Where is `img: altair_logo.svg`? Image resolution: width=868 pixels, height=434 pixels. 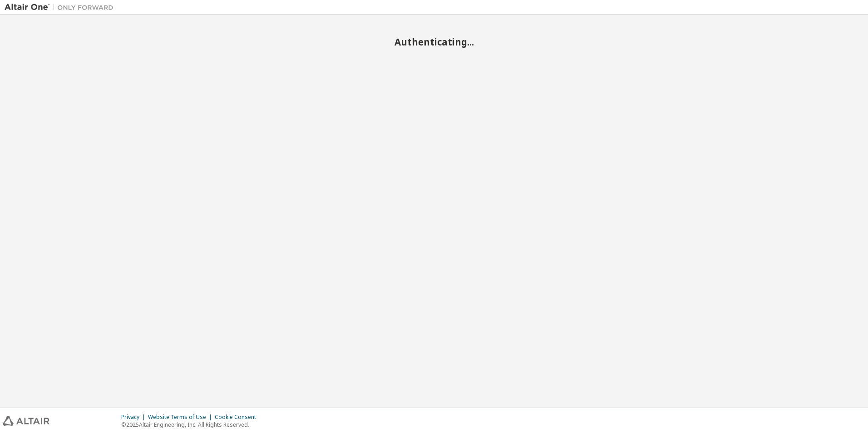 img: altair_logo.svg is located at coordinates (26, 421).